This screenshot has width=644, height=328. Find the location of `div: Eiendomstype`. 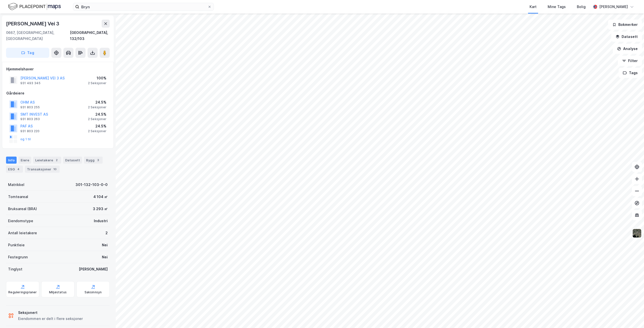

div: Eiendomstype is located at coordinates (20, 221).